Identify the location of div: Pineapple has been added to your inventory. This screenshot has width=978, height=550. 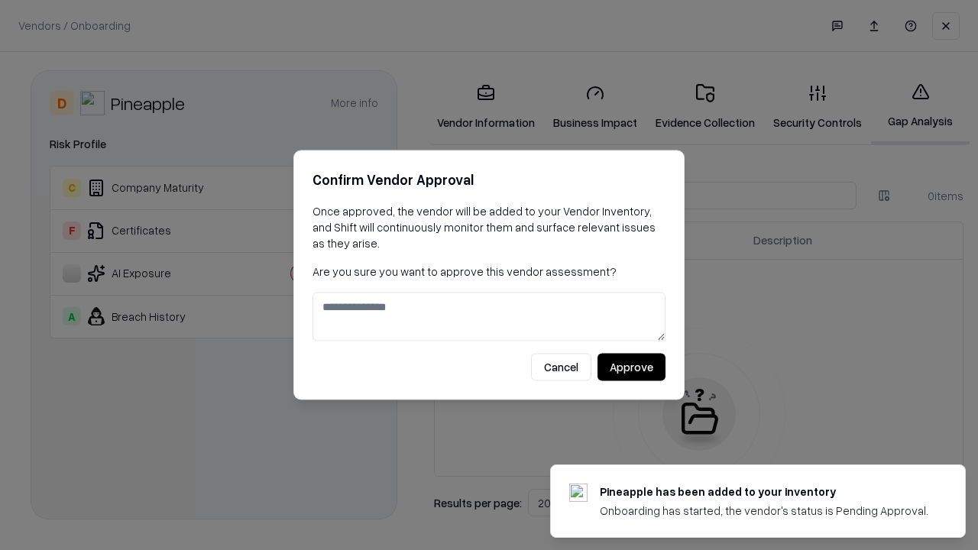
(764, 492).